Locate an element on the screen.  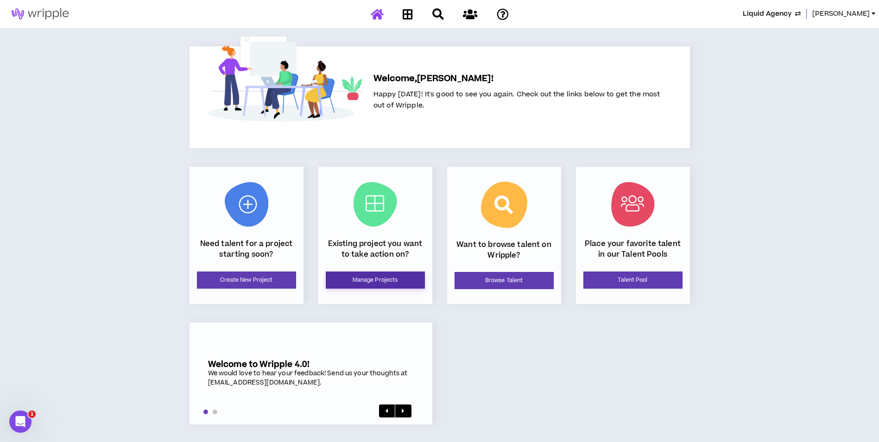
p: Need talent for a project starting soon? is located at coordinates (246, 249).